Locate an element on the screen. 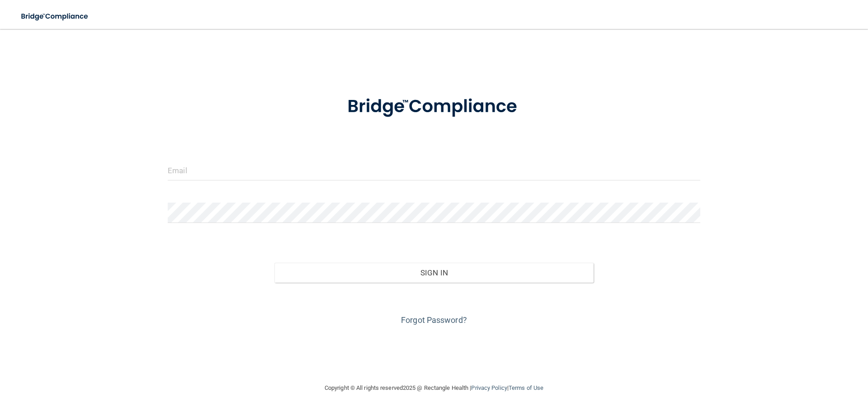 The image size is (868, 412). input: Email is located at coordinates (434, 170).